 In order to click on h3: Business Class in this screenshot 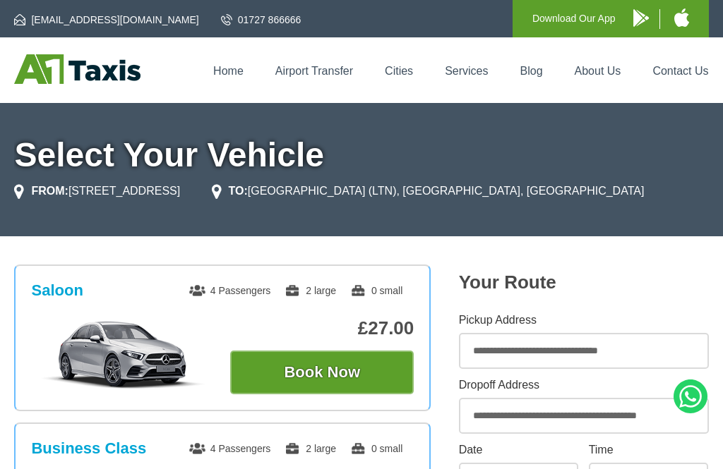, I will do `click(88, 449)`.